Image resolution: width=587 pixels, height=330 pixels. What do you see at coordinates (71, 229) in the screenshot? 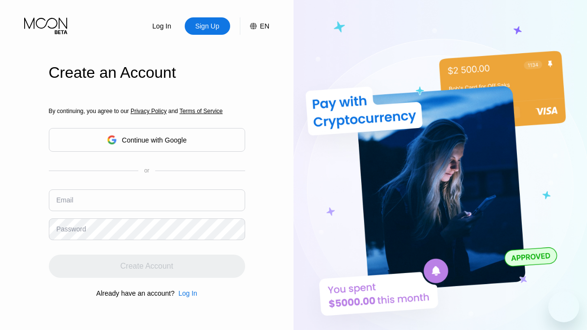
I see `div: Password` at bounding box center [71, 229].